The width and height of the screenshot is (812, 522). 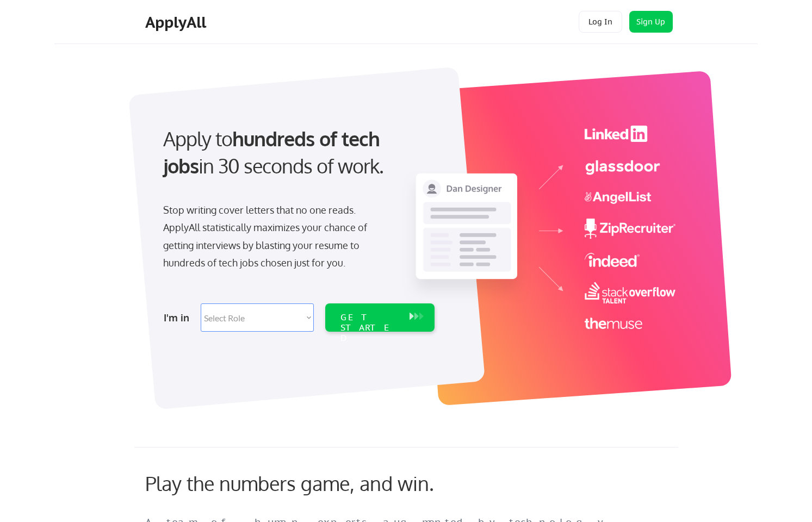 I want to click on div: Stop writing cover letters that no one reads. ApplyAll statistically maximizes your chance of get..., so click(x=274, y=237).